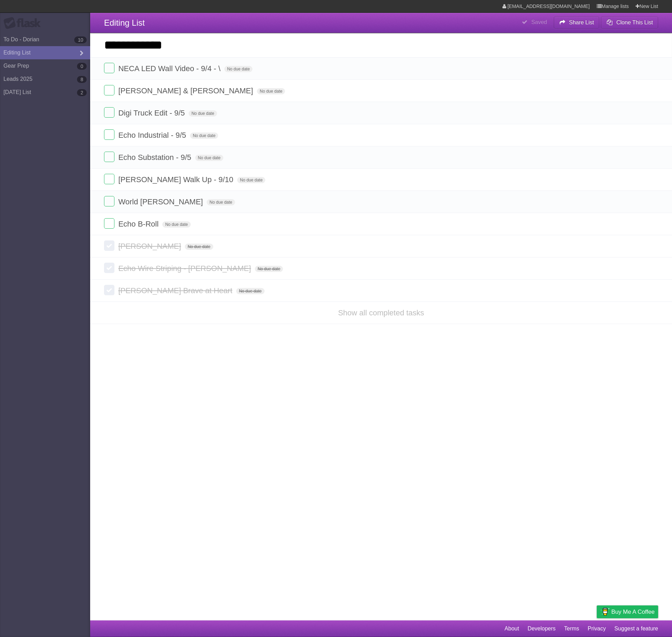 This screenshot has width=672, height=637. Describe the element at coordinates (630, 23) in the screenshot. I see `button: Clone This List` at that location.